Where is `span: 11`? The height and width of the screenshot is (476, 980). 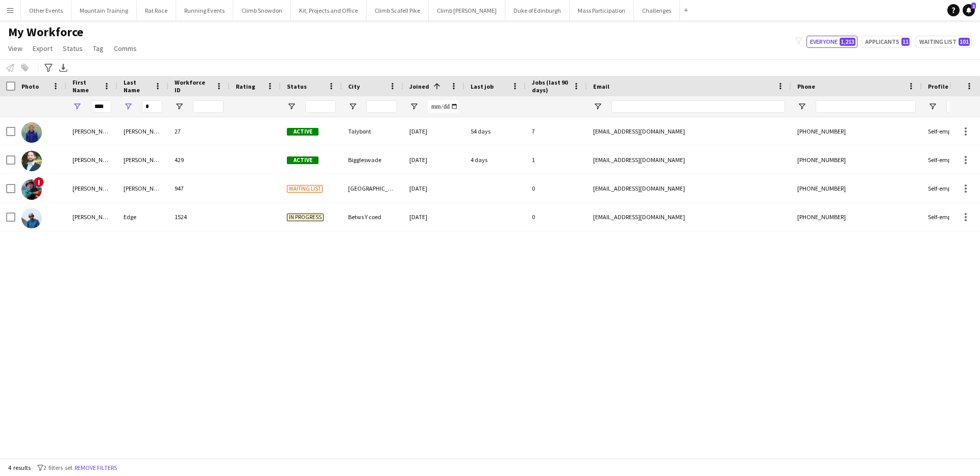
span: 11 is located at coordinates (905, 41).